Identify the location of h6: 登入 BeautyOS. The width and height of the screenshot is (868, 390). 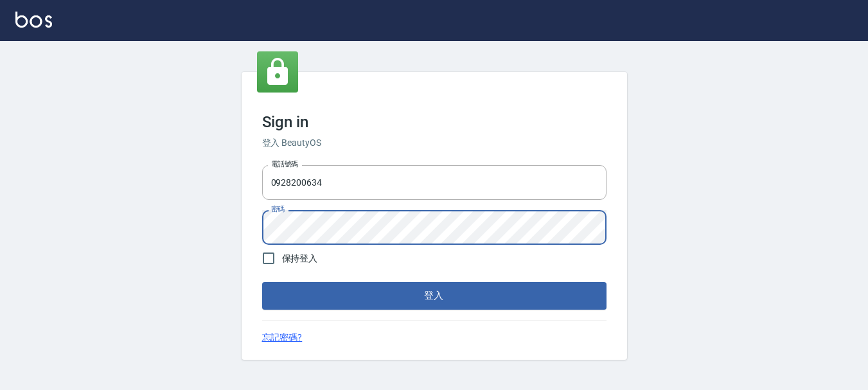
(434, 142).